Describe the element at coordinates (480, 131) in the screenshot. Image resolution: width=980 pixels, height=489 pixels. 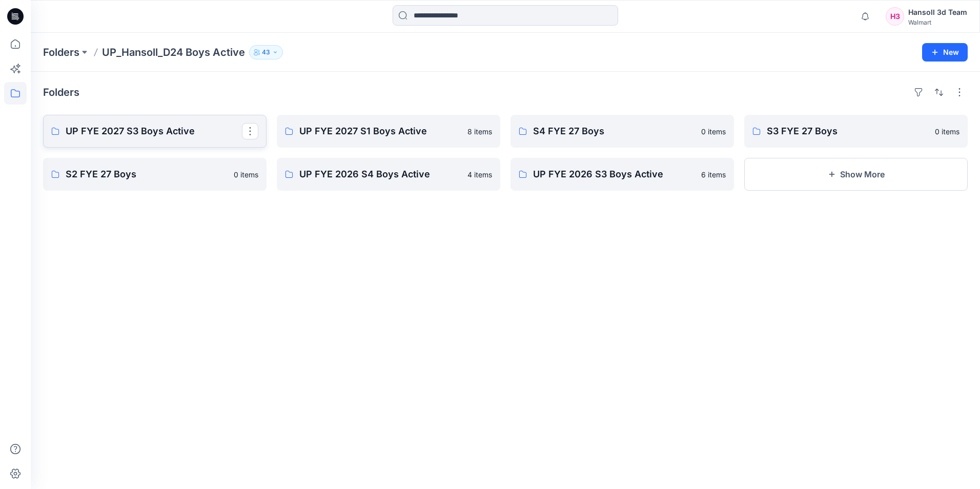
I see `p: 8 items` at that location.